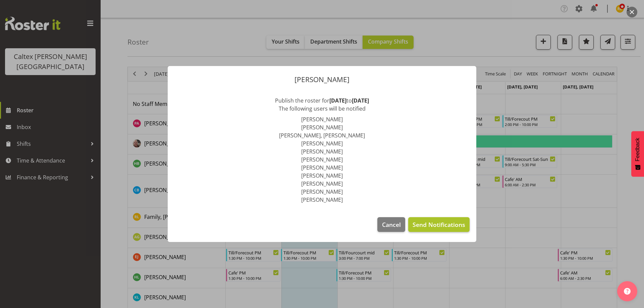 Image resolution: width=644 pixels, height=308 pixels. I want to click on img: help-xxl-2.png, so click(627, 291).